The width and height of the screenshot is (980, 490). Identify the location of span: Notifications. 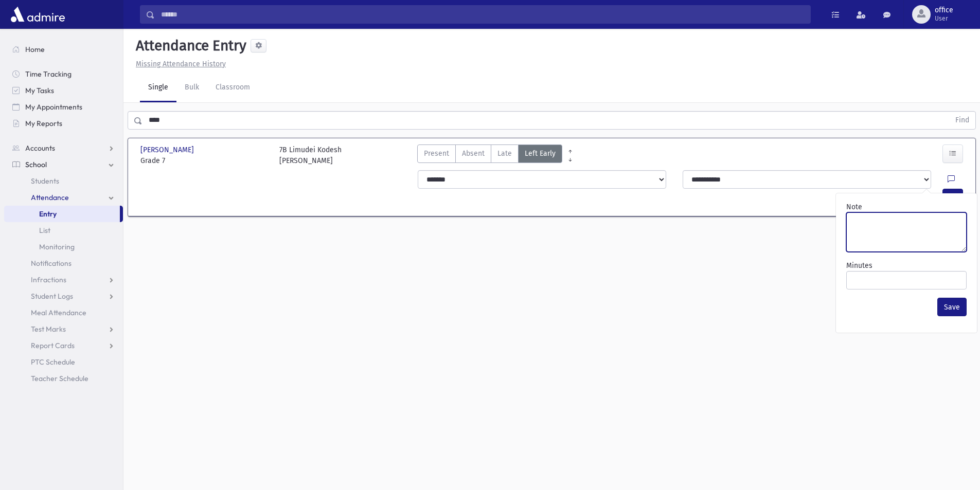
(51, 263).